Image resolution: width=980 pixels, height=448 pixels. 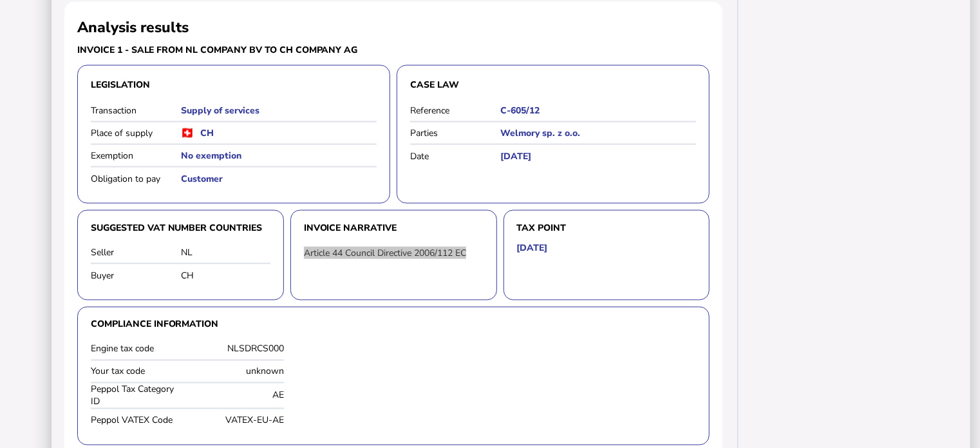 I want to click on h5: Welmory sp. z o.o., so click(x=598, y=132).